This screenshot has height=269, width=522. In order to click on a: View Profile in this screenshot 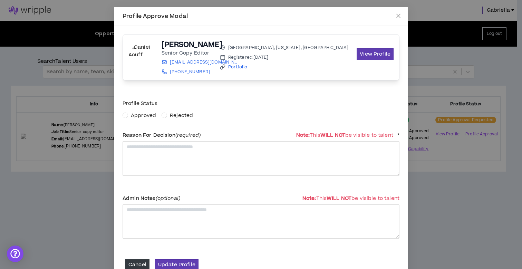, I will do `click(375, 54)`.